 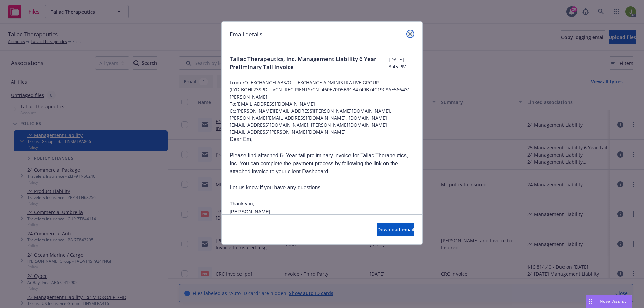 What do you see at coordinates (609, 301) in the screenshot?
I see `button: Nova Assist` at bounding box center [609, 301].